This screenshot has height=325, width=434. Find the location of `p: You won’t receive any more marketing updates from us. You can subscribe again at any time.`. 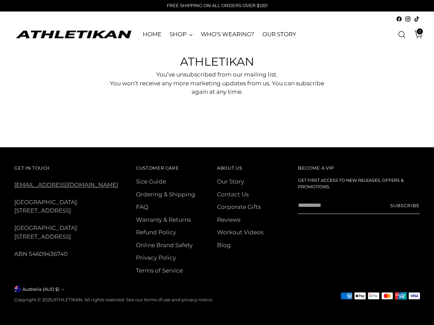

p: You won’t receive any more marketing updates from us. You can subscribe again at any time. is located at coordinates (217, 88).